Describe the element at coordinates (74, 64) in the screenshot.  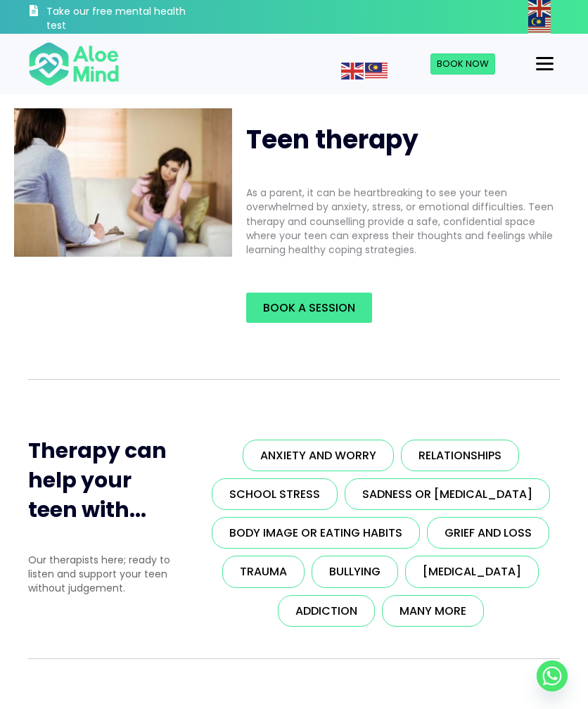
I see `img: Aloe mind Logo` at that location.